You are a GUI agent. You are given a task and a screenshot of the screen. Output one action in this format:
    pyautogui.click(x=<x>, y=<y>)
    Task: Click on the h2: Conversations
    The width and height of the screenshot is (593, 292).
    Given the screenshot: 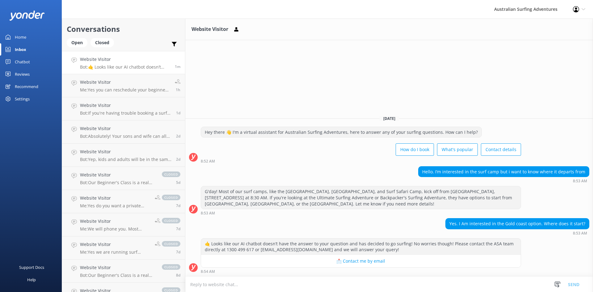 What is the action you would take?
    pyautogui.click(x=123, y=29)
    